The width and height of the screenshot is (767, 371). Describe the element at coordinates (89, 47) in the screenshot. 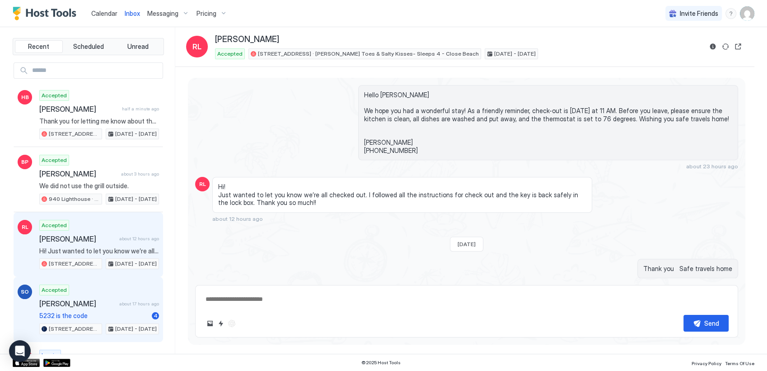

I see `span: Scheduled` at that location.